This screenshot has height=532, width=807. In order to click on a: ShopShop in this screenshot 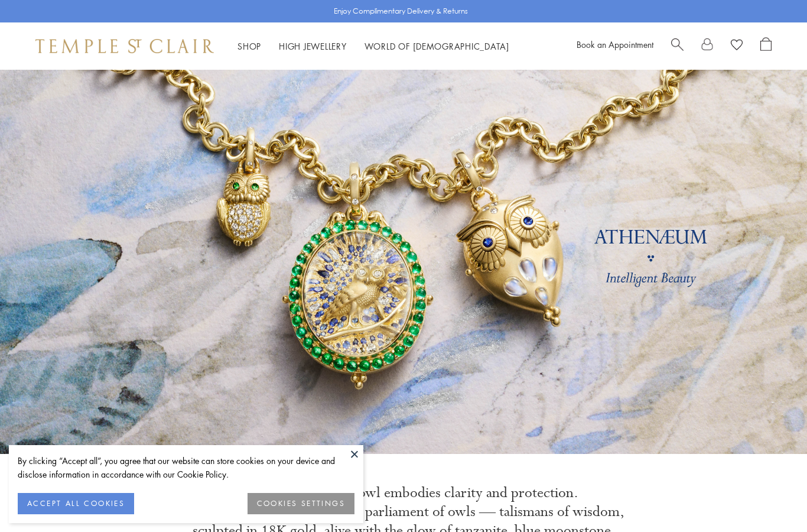, I will do `click(249, 46)`.